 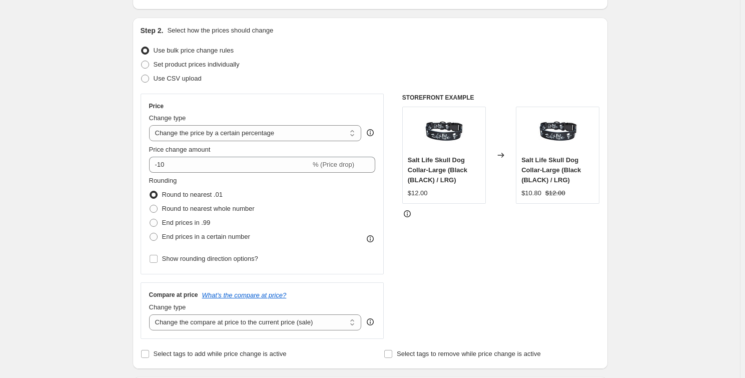 I want to click on span: End prices in .99, so click(x=186, y=222).